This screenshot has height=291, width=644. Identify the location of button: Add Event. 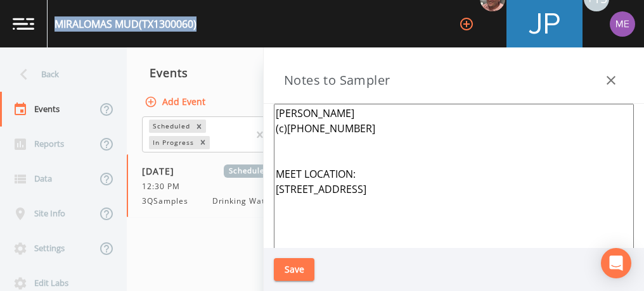
(176, 102).